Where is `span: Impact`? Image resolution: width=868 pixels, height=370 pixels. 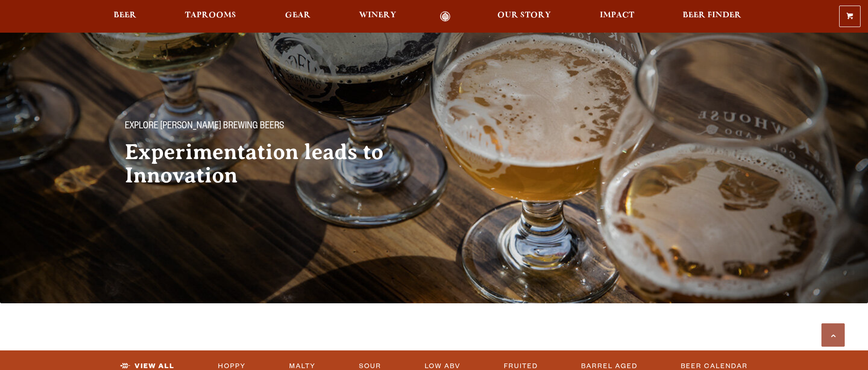
span: Impact is located at coordinates (617, 15).